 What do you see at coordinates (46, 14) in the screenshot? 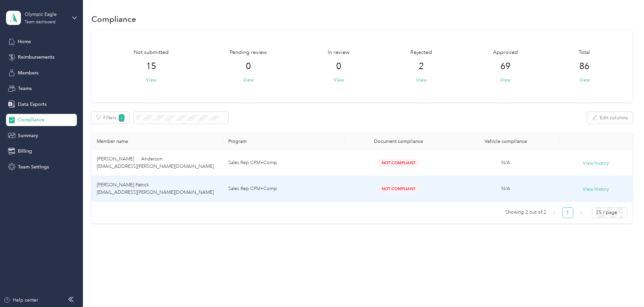
I see `div: Olympic Eagle` at bounding box center [46, 14].